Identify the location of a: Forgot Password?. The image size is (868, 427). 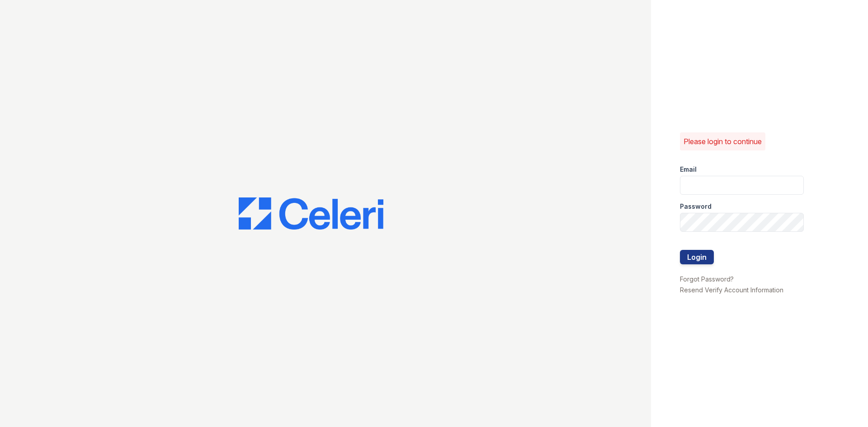
(706, 279).